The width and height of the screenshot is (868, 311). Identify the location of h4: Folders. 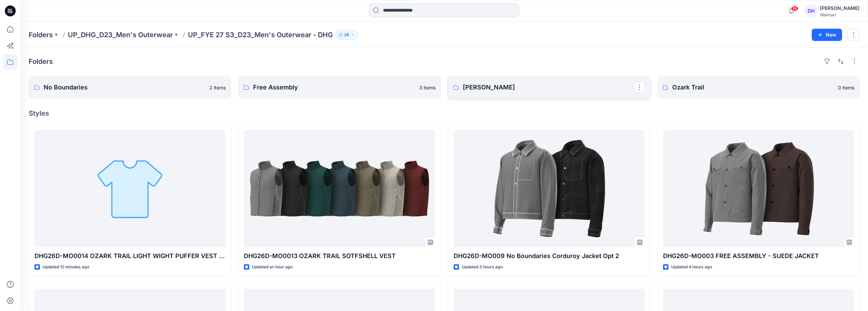
(40, 62).